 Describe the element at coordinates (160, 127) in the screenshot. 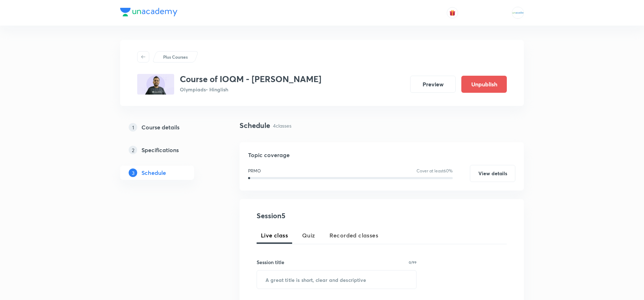

I see `h5: Course details` at that location.